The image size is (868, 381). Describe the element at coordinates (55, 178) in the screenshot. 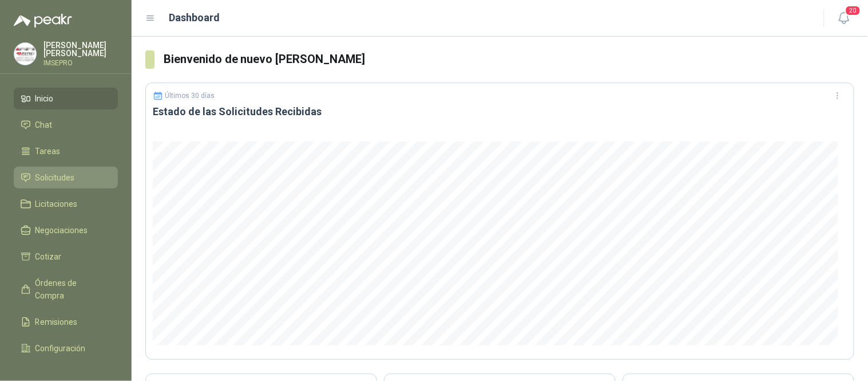

I see `span: Solicitudes` at that location.